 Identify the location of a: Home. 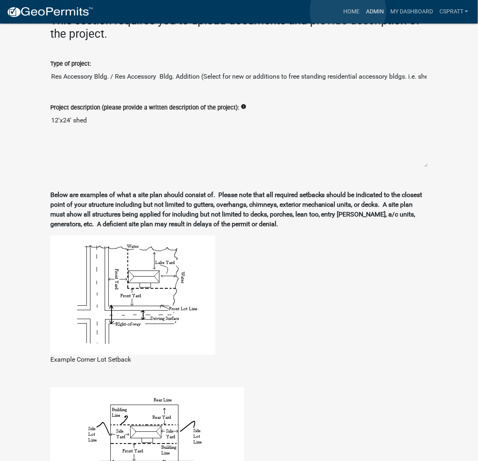
(351, 12).